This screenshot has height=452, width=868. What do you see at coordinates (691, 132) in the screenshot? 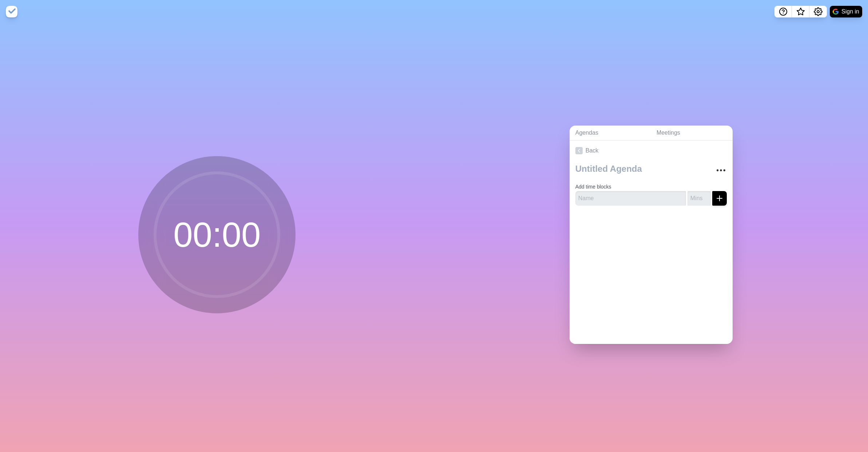
I see `a: Meetings` at bounding box center [691, 132].